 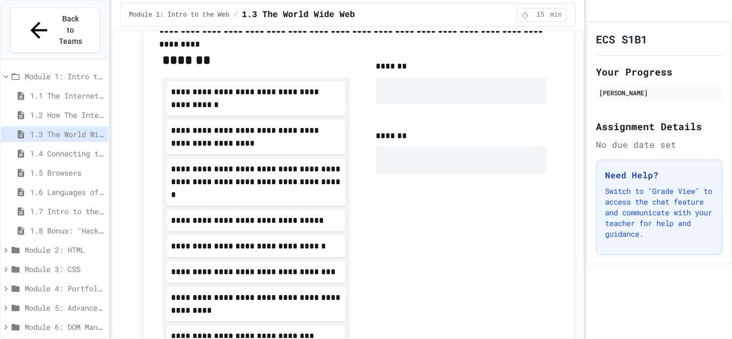 What do you see at coordinates (67, 231) in the screenshot?
I see `span: 1.8 Bonus: "Hacking" The Web` at bounding box center [67, 231].